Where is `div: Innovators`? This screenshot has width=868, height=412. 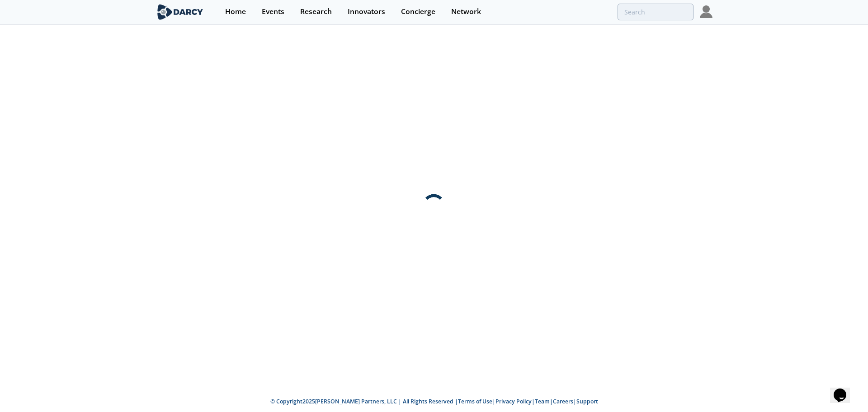 div: Innovators is located at coordinates (366, 12).